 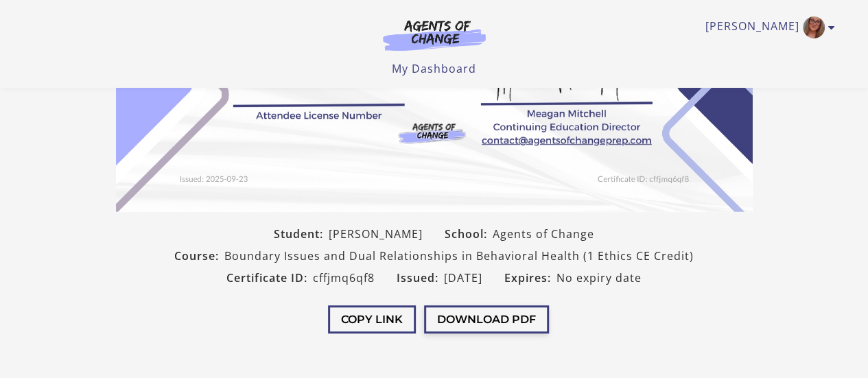 I want to click on span: School:, so click(x=468, y=234).